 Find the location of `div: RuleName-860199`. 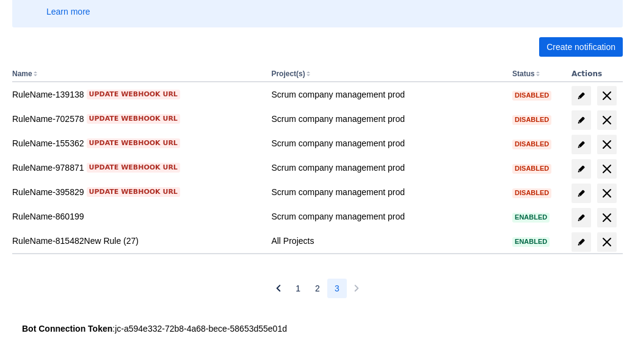

div: RuleName-860199 is located at coordinates (136, 216).